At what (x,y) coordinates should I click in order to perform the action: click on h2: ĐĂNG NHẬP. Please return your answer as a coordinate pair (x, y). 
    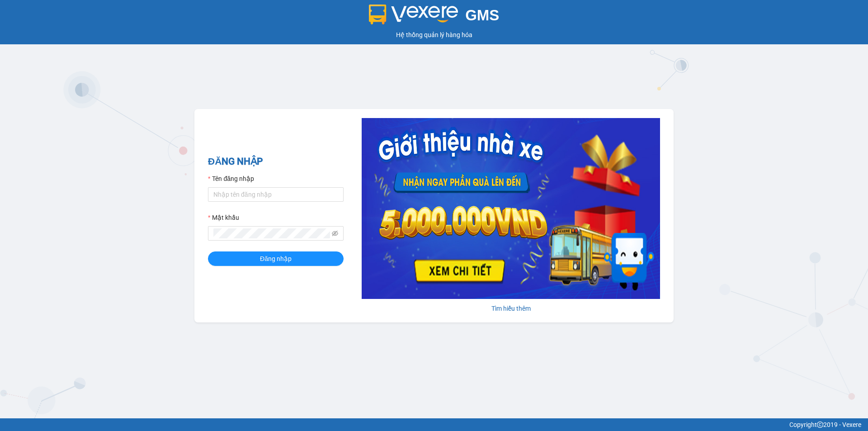
    Looking at the image, I should click on (276, 161).